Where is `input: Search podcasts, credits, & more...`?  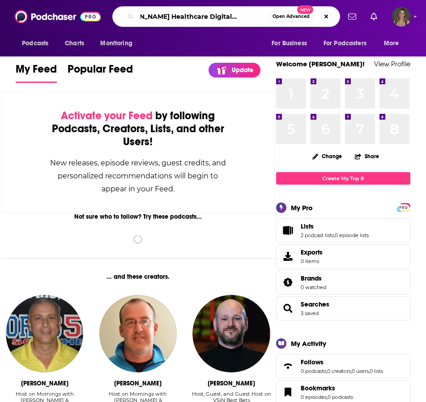 input: Search podcasts, credits, & more... is located at coordinates (203, 17).